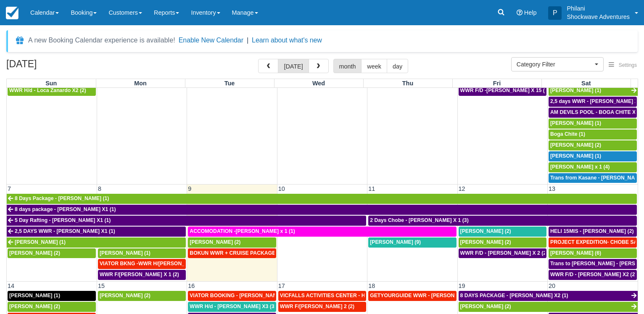 The height and width of the screenshot is (314, 644). I want to click on span: 10, so click(282, 188).